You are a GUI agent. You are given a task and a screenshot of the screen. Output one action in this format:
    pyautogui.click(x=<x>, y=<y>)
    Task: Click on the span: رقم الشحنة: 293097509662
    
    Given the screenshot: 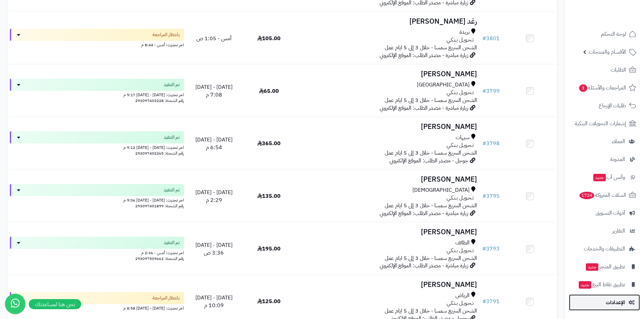 What is the action you would take?
    pyautogui.click(x=160, y=259)
    